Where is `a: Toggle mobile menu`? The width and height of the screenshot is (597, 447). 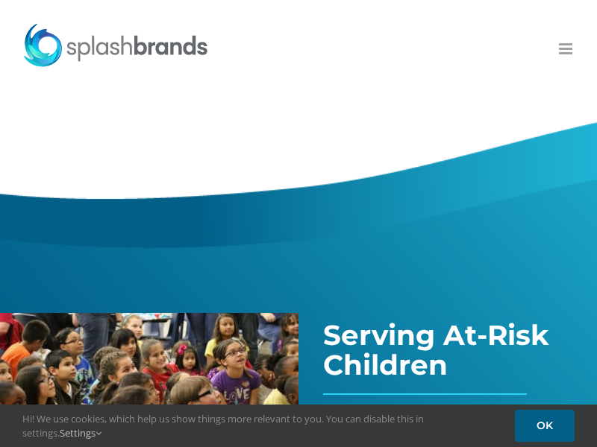
a: Toggle mobile menu is located at coordinates (566, 48).